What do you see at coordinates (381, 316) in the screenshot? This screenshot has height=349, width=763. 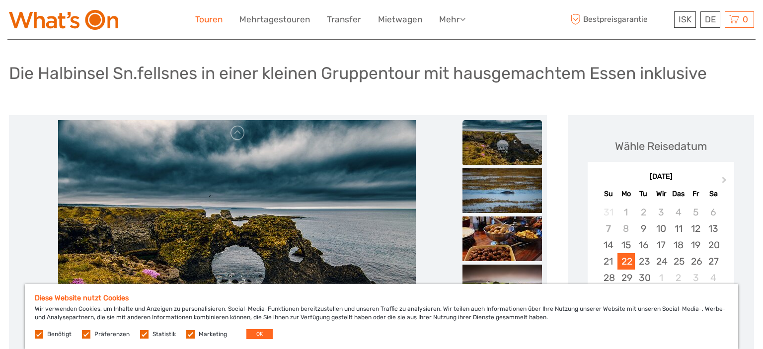 I see `div: Wir verwenden Cookies, um Inhalte und Anzeigen zu personalisieren, Social-Media-Funktionen bereit...` at bounding box center [381, 316].